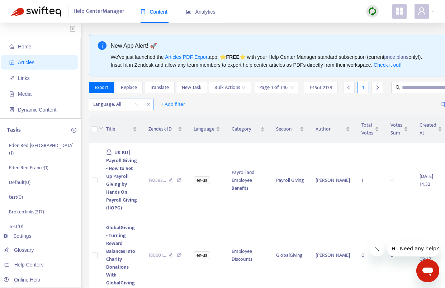  Describe the element at coordinates (12, 78) in the screenshot. I see `span: link` at that location.